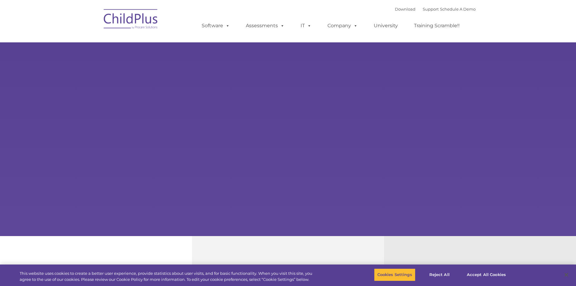 The height and width of the screenshot is (286, 576). I want to click on div: This website uses cookies to create a better user experience, provide statistics about user visit..., so click(168, 276).